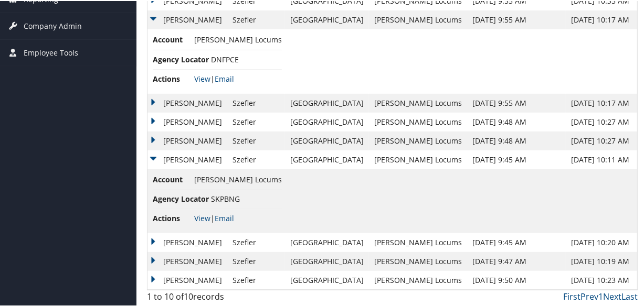 The width and height of the screenshot is (644, 306). Describe the element at coordinates (52, 25) in the screenshot. I see `span: Company Admin` at that location.